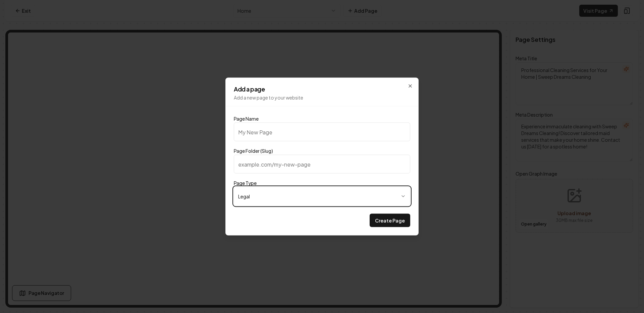  Describe the element at coordinates (322, 132) in the screenshot. I see `input: My New Page` at that location.